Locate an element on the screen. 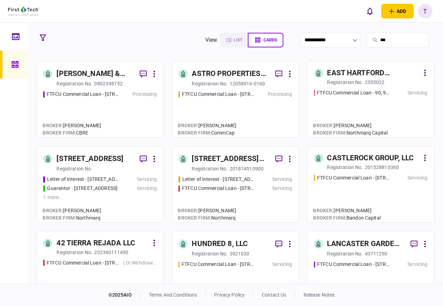  div: LANCASTER GARDENS APARTMENTS, LLC is located at coordinates (366, 244).